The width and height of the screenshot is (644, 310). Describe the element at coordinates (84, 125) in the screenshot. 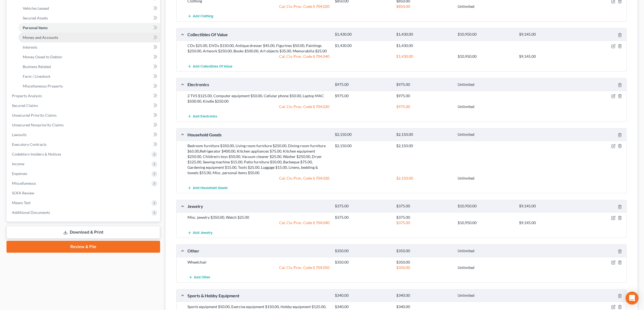

I see `a: Unsecured Nonpriority Claims` at that location.